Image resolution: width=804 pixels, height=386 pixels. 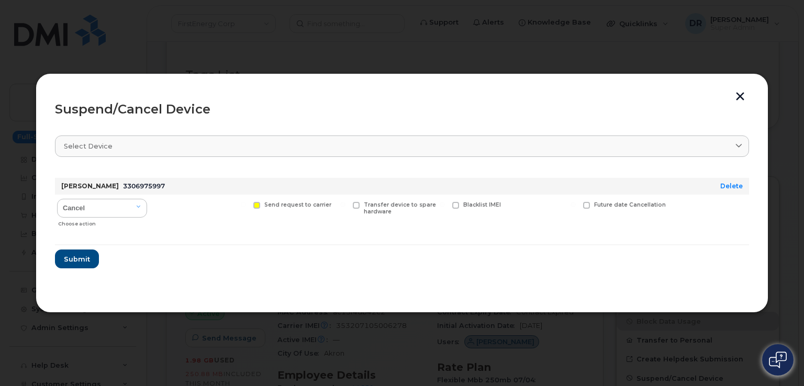 I want to click on div: Choose action, so click(x=103, y=222).